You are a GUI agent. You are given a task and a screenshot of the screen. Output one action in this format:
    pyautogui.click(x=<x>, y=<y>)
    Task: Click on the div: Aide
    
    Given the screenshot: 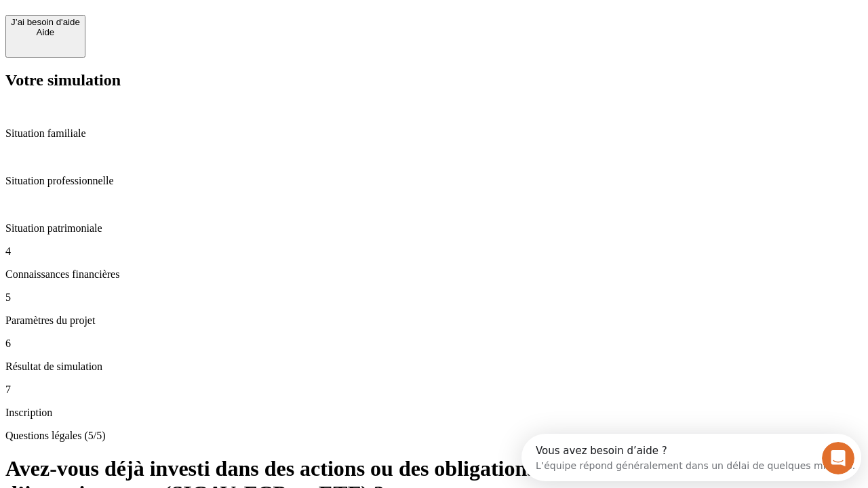 What is the action you would take?
    pyautogui.click(x=45, y=32)
    